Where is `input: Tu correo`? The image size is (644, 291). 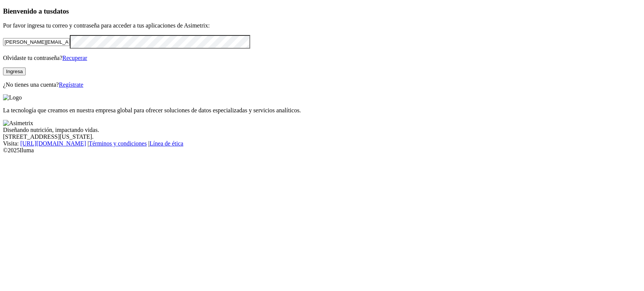 input: Tu correo is located at coordinates (36, 42).